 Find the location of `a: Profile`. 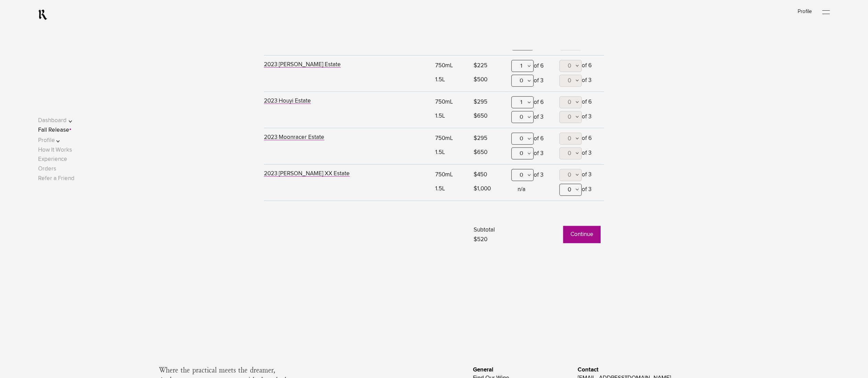

a: Profile is located at coordinates (805, 11).